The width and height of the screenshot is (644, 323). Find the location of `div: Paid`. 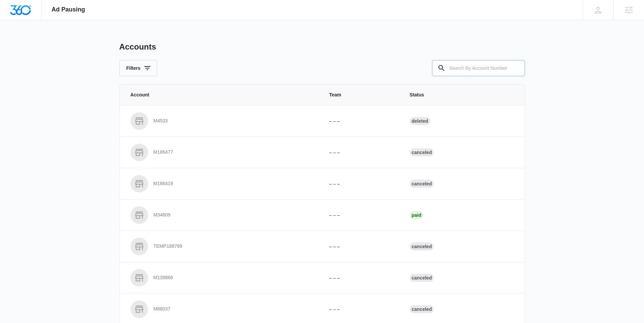

div: Paid is located at coordinates (417, 216).